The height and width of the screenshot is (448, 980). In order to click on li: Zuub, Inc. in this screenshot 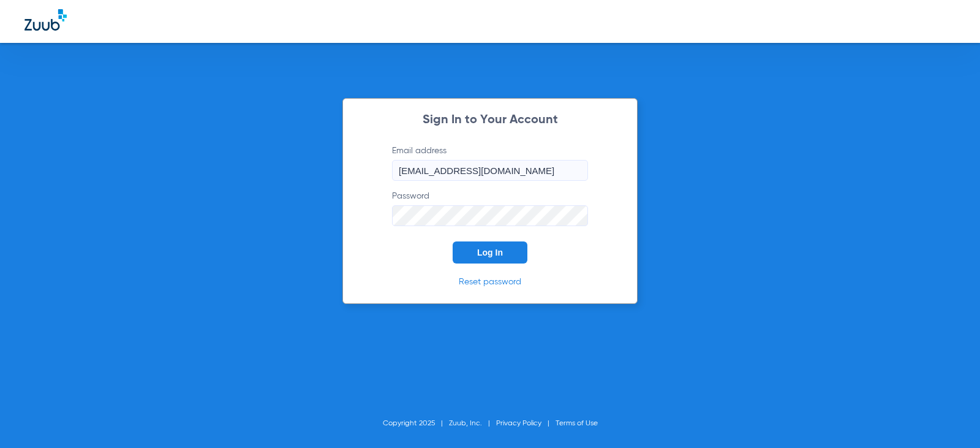, I will do `click(472, 423)`.